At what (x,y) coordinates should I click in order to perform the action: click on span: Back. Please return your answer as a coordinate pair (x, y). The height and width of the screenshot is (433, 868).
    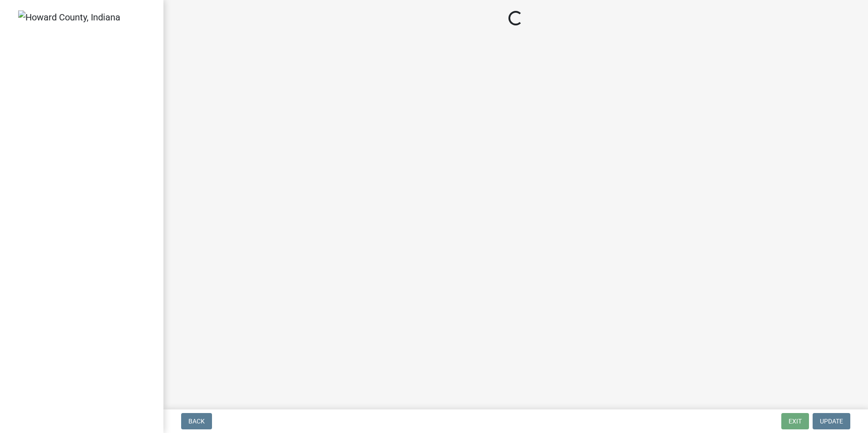
    Looking at the image, I should click on (197, 421).